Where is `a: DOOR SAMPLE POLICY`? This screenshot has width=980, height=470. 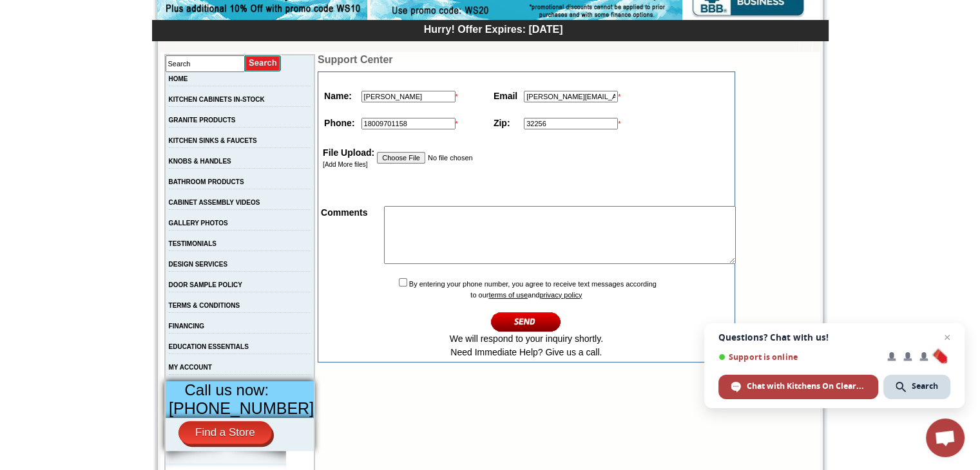 a: DOOR SAMPLE POLICY is located at coordinates (206, 284).